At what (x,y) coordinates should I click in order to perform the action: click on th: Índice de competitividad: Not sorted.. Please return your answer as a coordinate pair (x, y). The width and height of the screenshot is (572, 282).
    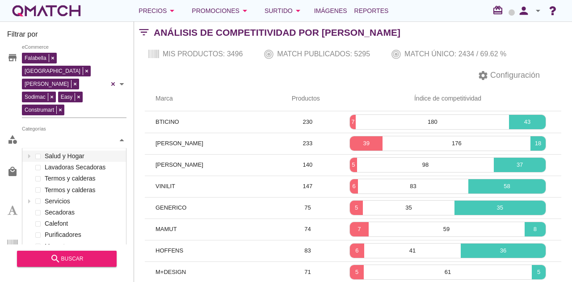
    Looking at the image, I should click on (448, 99).